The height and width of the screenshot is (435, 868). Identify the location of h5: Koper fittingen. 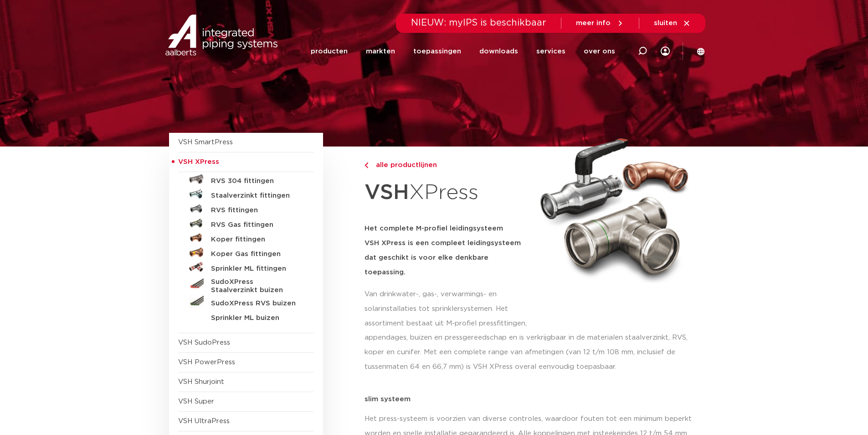
(256, 239).